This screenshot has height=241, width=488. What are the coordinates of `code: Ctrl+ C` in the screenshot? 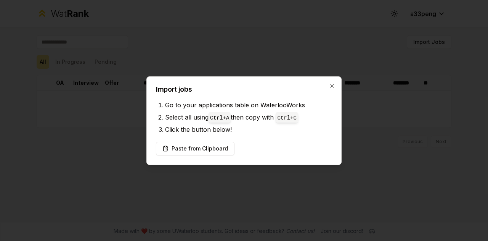 It's located at (287, 118).